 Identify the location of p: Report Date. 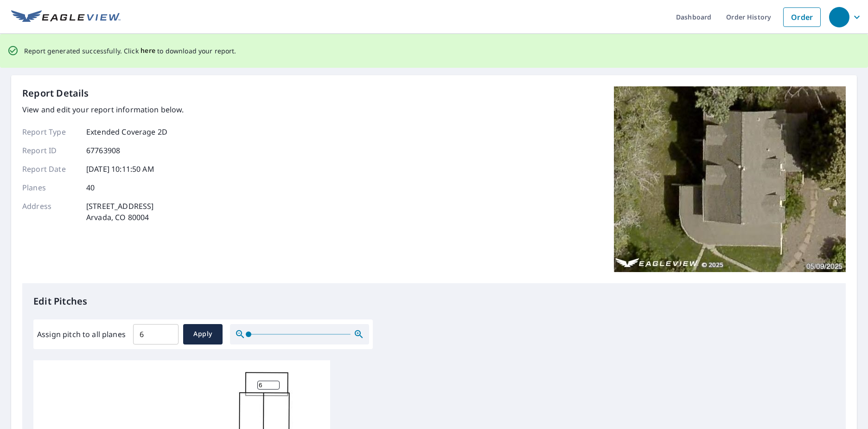
(50, 169).